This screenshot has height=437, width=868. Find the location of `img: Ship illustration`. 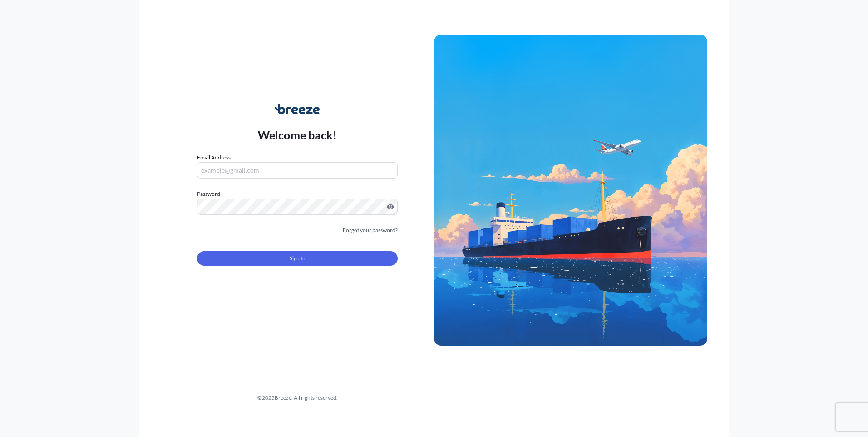

img: Ship illustration is located at coordinates (571, 190).